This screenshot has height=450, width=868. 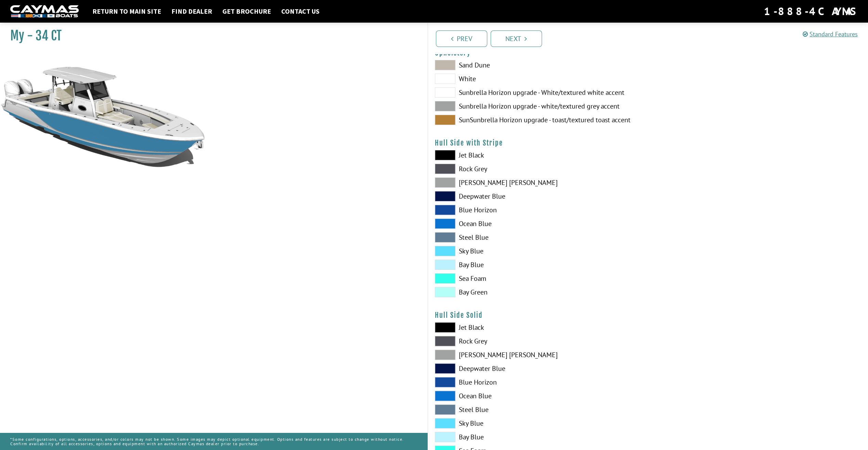 I want to click on label: White, so click(x=538, y=79).